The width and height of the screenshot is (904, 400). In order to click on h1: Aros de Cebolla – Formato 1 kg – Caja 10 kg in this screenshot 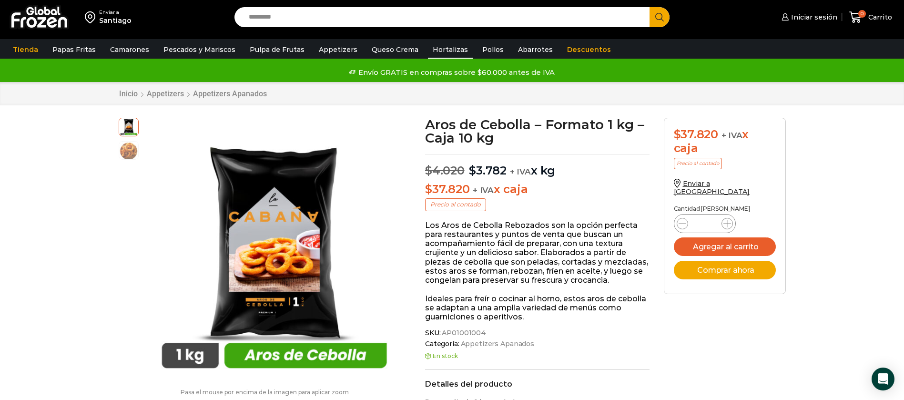, I will do `click(537, 131)`.